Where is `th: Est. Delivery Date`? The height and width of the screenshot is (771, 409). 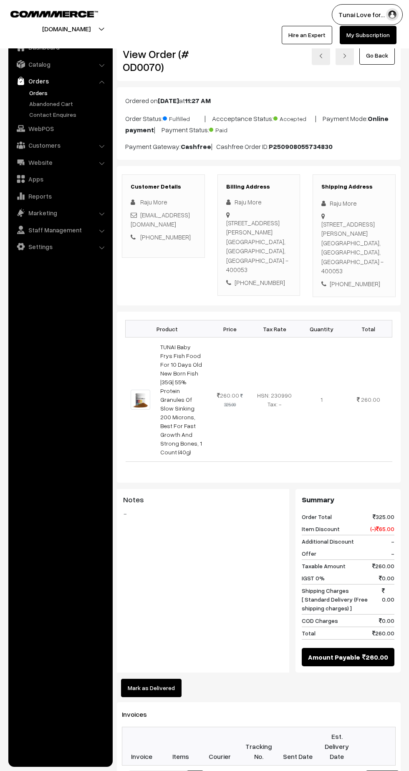 th: Est. Delivery Date is located at coordinates (337, 746).